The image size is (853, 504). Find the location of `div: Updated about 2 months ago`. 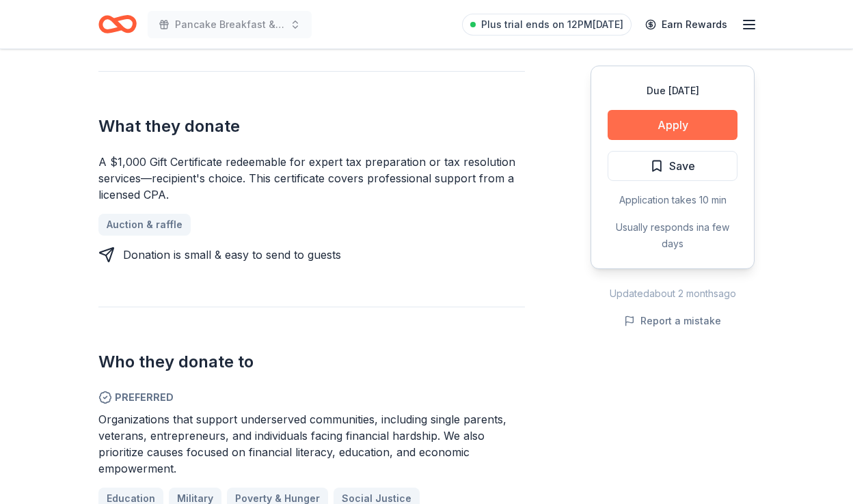

div: Updated about 2 months ago is located at coordinates (672, 294).